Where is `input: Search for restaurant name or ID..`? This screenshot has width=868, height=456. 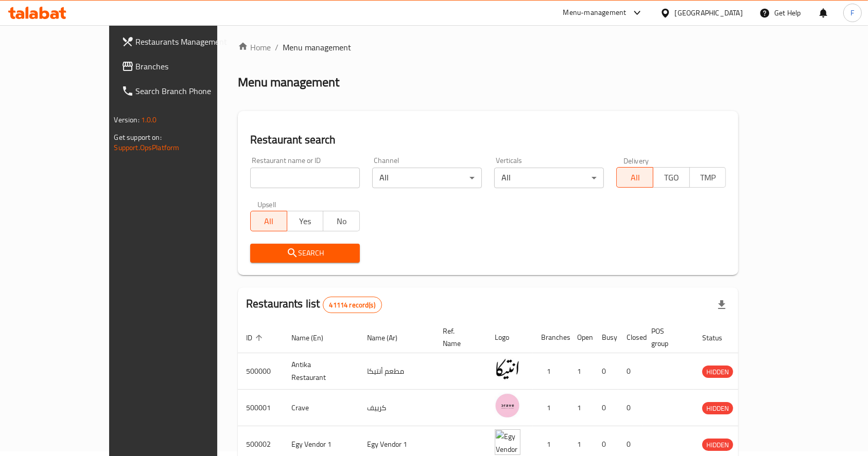 input: Search for restaurant name or ID.. is located at coordinates (305, 178).